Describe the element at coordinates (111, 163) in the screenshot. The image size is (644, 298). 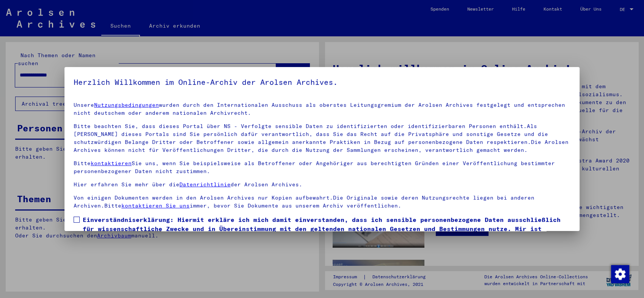
I see `a: kontaktieren` at that location.